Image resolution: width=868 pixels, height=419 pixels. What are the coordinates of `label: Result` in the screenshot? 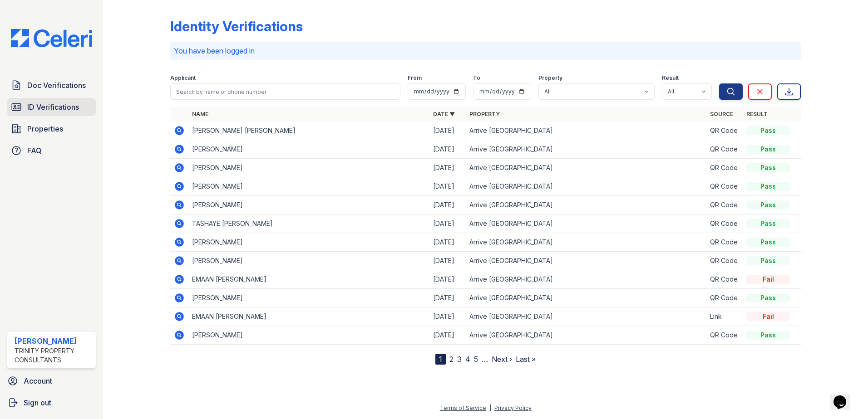 It's located at (670, 78).